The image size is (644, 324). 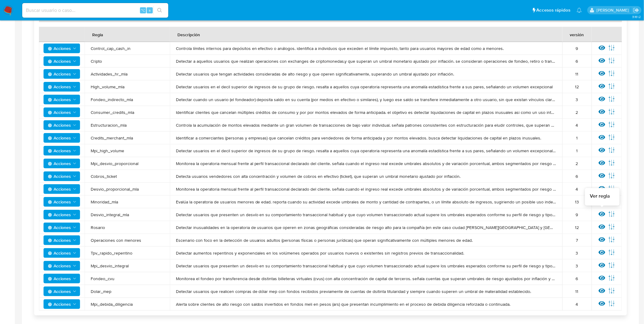 I want to click on a: Notificaciones, so click(x=579, y=10).